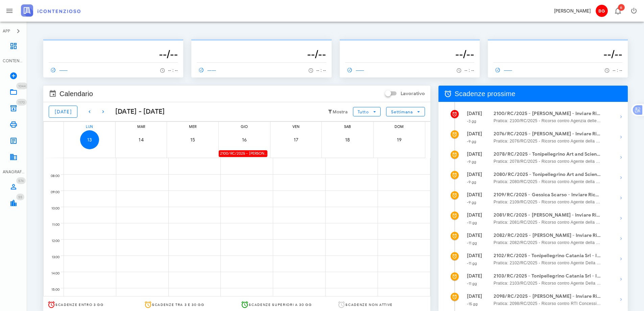  What do you see at coordinates (90, 126) in the screenshot?
I see `div: lun` at bounding box center [90, 126].